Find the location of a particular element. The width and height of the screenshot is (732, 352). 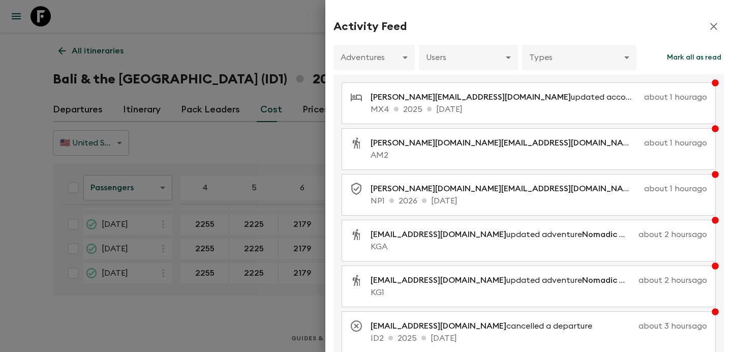

p: about 3 hours ago is located at coordinates (656, 326).